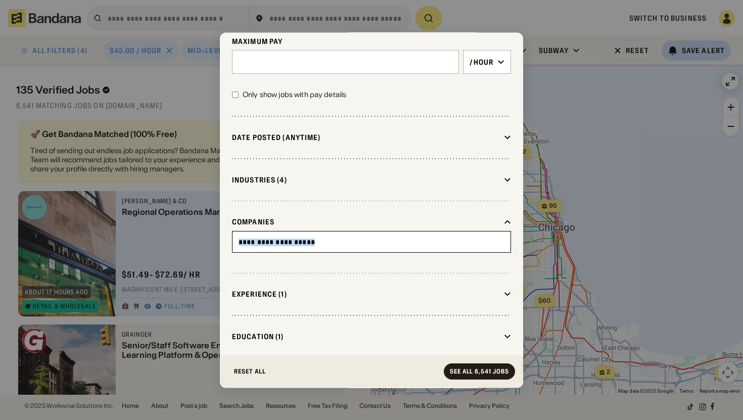 The image size is (743, 420). I want to click on div: Maximum Pay, so click(371, 42).